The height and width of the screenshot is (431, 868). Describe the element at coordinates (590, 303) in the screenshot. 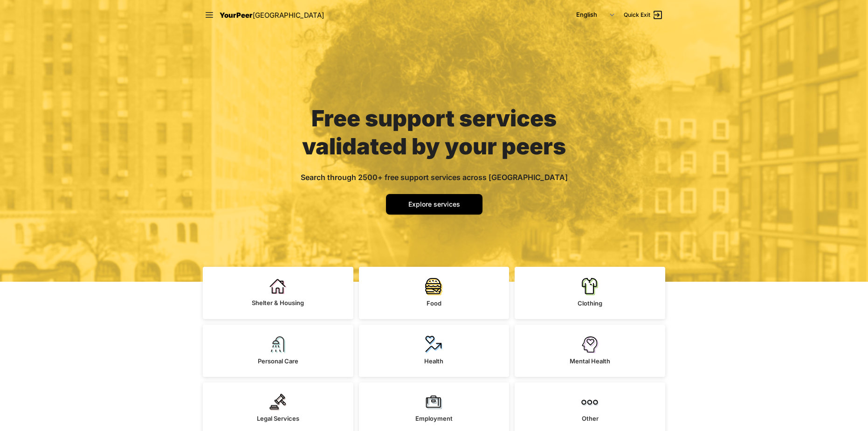

I see `span: Clothing` at that location.